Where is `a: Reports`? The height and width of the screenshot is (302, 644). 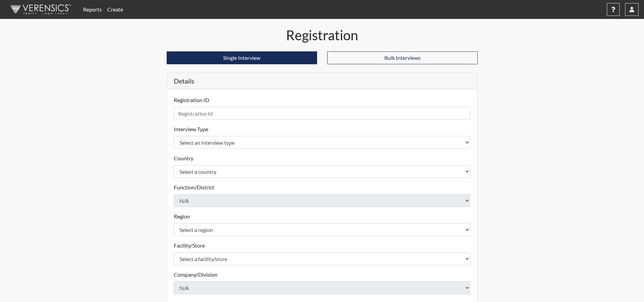 a: Reports is located at coordinates (92, 9).